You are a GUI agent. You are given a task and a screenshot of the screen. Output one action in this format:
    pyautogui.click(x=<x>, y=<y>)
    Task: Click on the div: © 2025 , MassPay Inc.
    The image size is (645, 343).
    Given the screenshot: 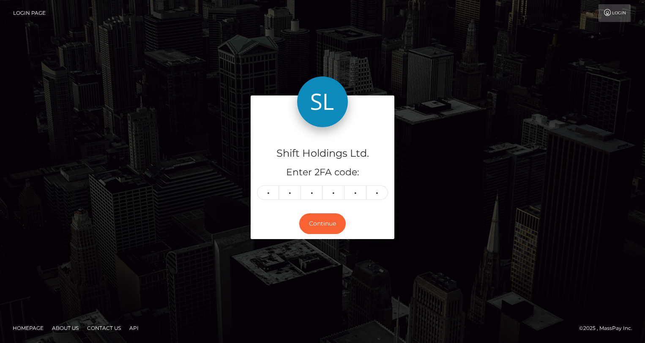 What is the action you would take?
    pyautogui.click(x=609, y=329)
    